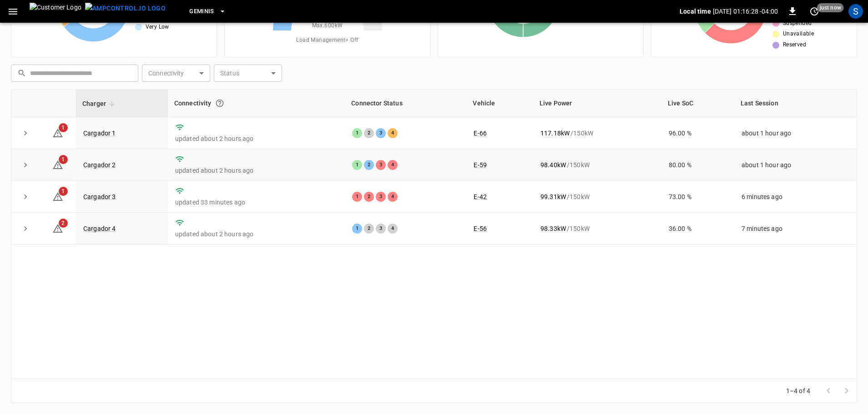  I want to click on span: Reserved, so click(794, 45).